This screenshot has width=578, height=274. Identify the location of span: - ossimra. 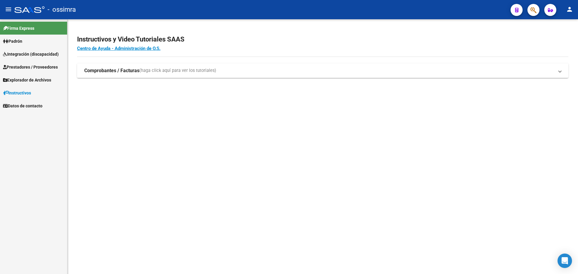
(62, 10).